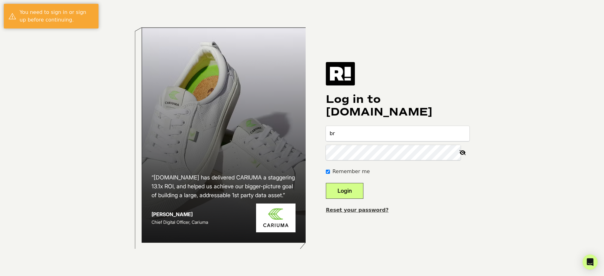 The width and height of the screenshot is (604, 276). What do you see at coordinates (180, 221) in the screenshot?
I see `span: Chief Digital Officer, Cariuma` at bounding box center [180, 221].